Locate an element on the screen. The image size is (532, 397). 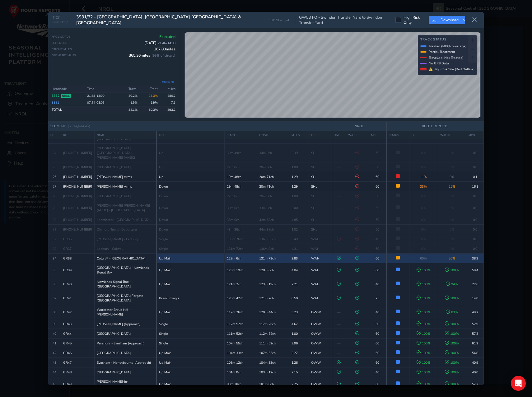
td: Down is located at coordinates (190, 186).